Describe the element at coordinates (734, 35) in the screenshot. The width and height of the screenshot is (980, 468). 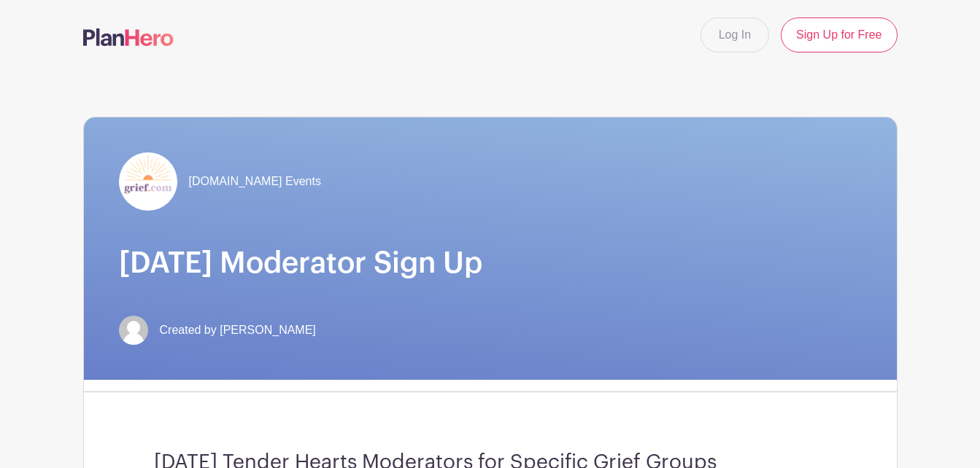
I see `a: Log In` at that location.